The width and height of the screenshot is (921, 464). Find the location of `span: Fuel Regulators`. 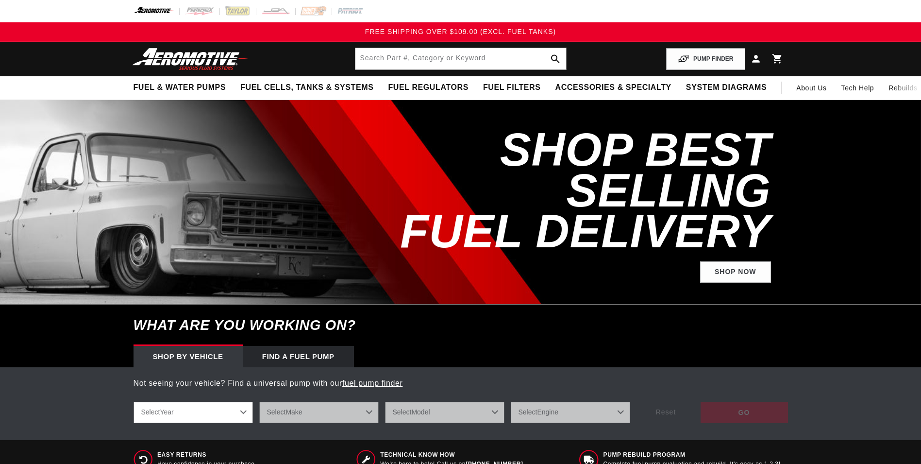

span: Fuel Regulators is located at coordinates (428, 87).